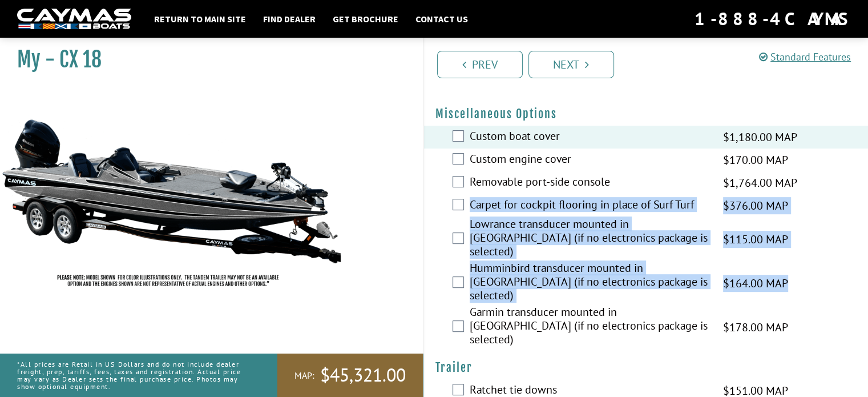 The height and width of the screenshot is (397, 868). What do you see at coordinates (74, 19) in the screenshot?
I see `img: white-logo-c9c8dbefe5ff5ceceb0f0178aa75bf4bb51f6bca0971e226c86eb53dfe498488.png` at bounding box center [74, 19].